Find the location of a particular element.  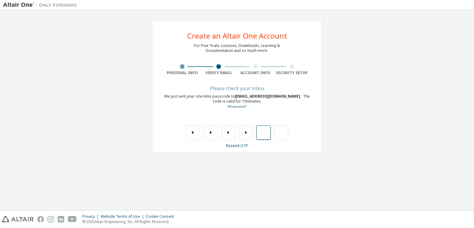

div: Website Terms of Use is located at coordinates (123, 216).